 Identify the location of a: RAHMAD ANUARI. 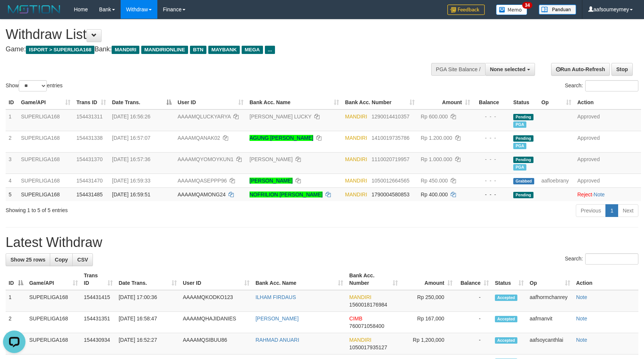
(277, 340).